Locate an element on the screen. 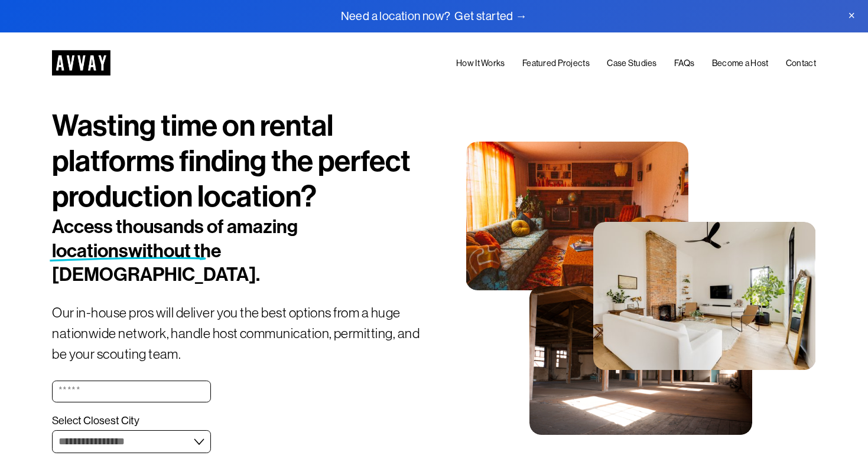 The height and width of the screenshot is (462, 868). span: Select Closest City is located at coordinates (96, 421).